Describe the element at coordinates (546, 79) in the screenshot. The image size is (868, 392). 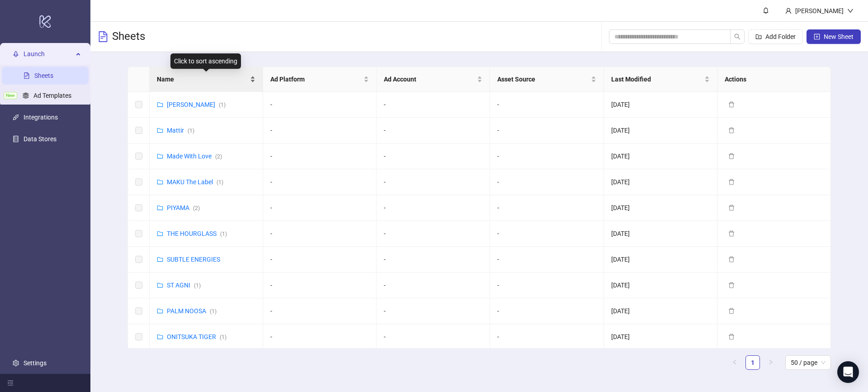
I see `th: Asset Source` at that location.